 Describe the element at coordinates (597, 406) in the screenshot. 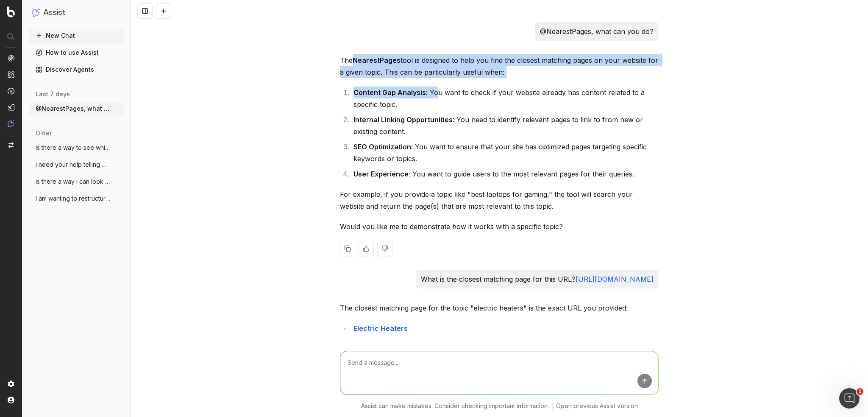

I see `a: Open previous Assist version` at that location.